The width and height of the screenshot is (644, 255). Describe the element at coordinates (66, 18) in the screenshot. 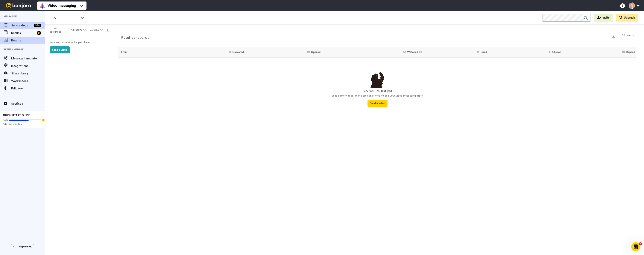

I see `span: All` at that location.